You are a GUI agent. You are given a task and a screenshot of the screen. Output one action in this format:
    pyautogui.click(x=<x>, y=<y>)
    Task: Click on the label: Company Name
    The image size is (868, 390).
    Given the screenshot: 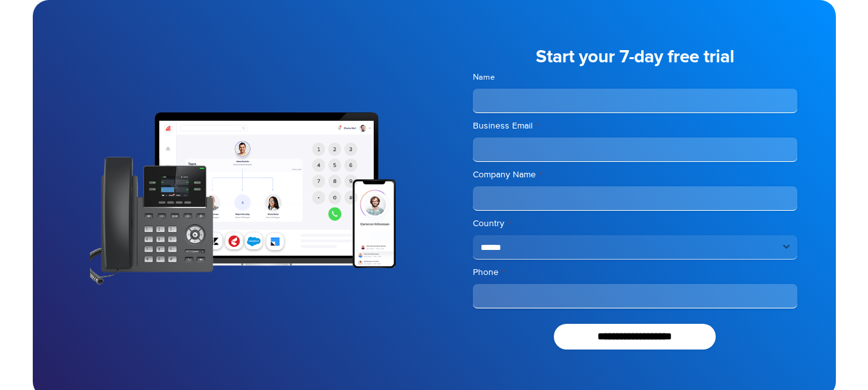 What is the action you would take?
    pyautogui.click(x=635, y=175)
    